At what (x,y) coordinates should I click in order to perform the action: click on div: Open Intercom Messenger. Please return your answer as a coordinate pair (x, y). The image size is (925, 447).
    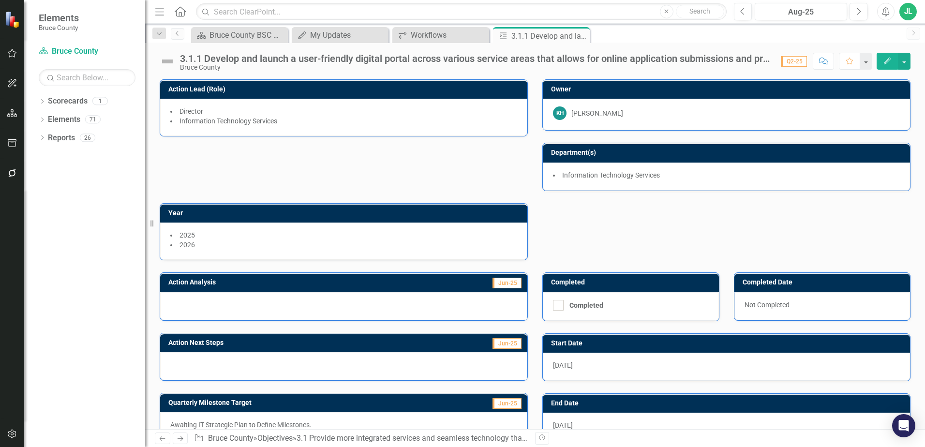
    Looking at the image, I should click on (904, 426).